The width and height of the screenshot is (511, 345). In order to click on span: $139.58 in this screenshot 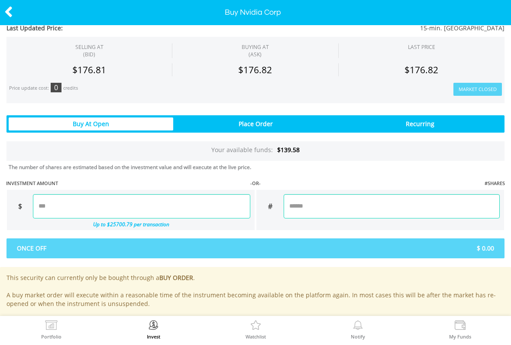, I will do `click(289, 149)`.